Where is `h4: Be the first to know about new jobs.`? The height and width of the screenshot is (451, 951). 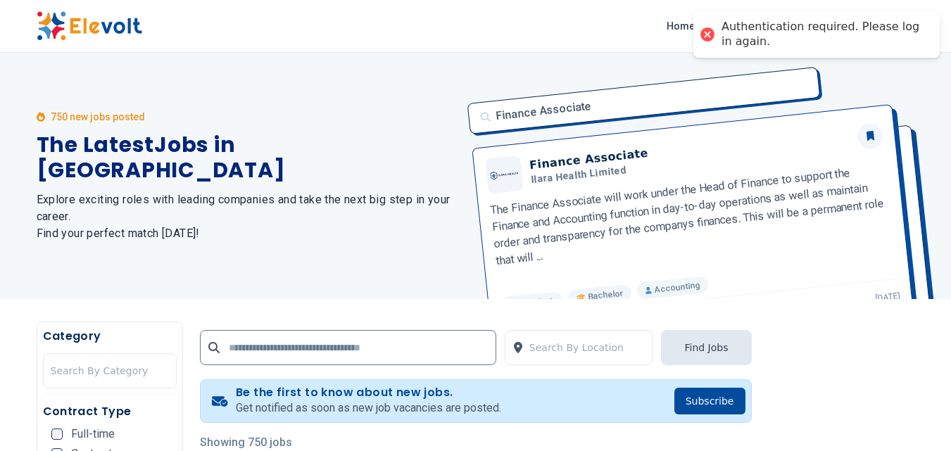
h4: Be the first to know about new jobs. is located at coordinates (368, 393).